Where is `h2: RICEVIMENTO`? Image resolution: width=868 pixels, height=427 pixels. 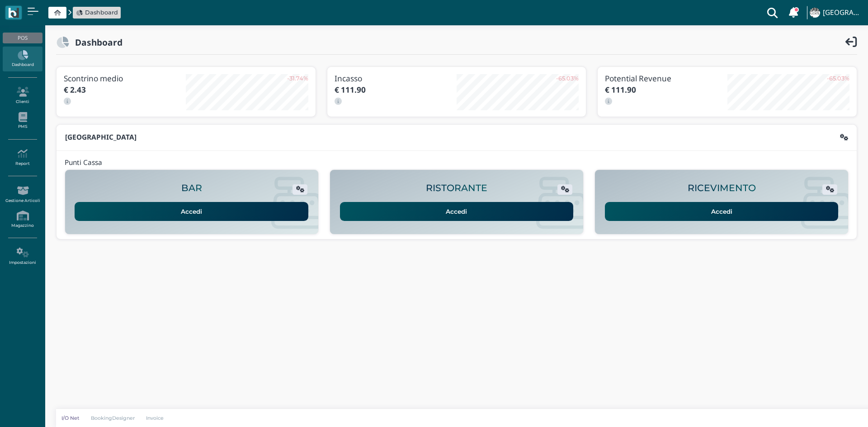 h2: RICEVIMENTO is located at coordinates (722, 188).